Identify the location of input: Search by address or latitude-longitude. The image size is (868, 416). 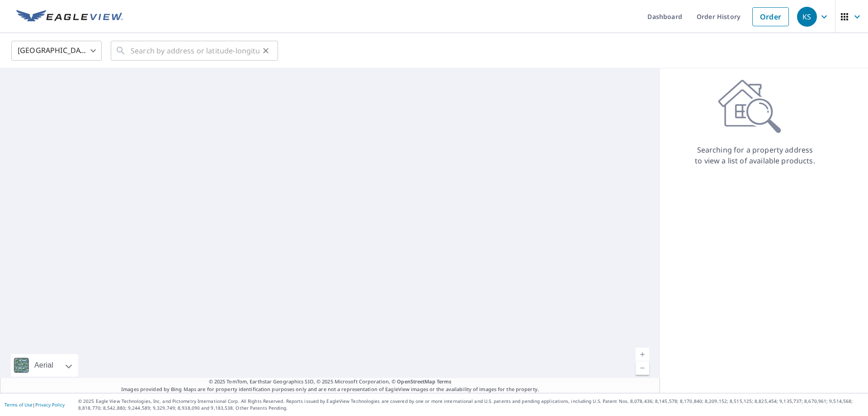
(195, 50).